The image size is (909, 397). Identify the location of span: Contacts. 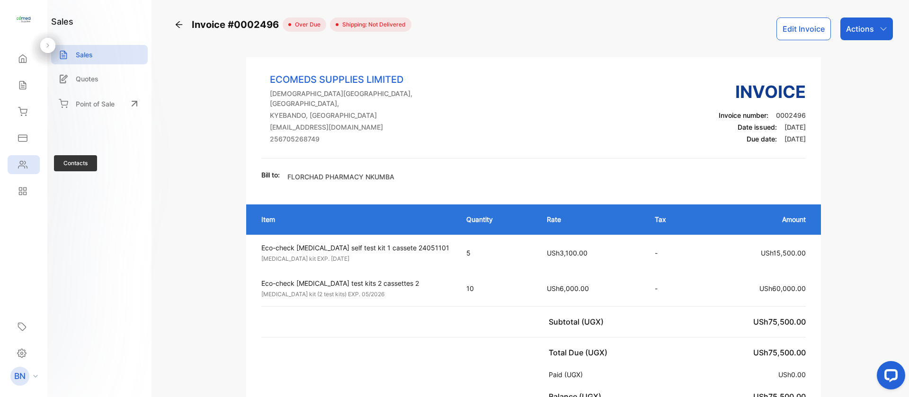
(75, 163).